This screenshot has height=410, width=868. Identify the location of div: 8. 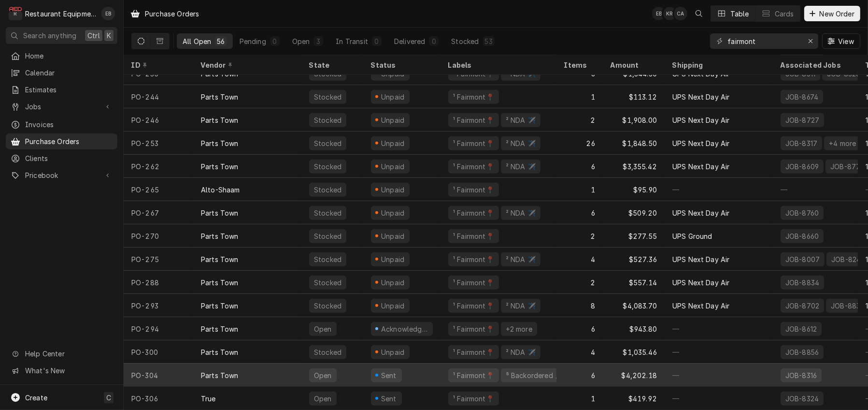
(579, 306).